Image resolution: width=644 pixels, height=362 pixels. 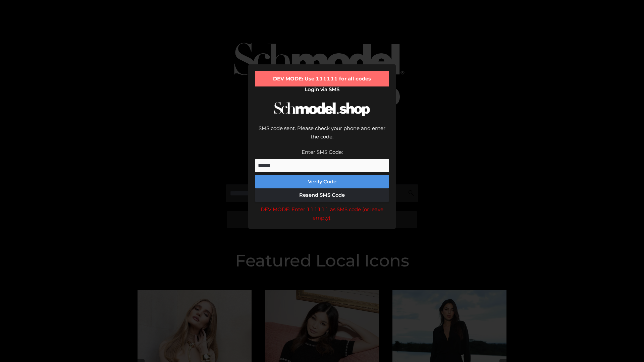 I want to click on div: DEV MODE: Enter 111111 as SMS code (or leave empty)., so click(x=322, y=214).